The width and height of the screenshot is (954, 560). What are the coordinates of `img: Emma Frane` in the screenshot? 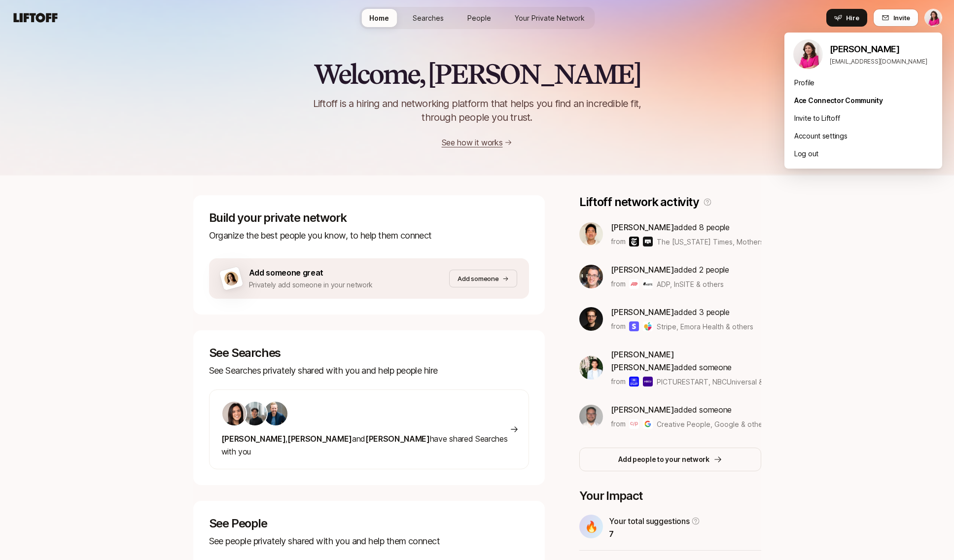 It's located at (808, 54).